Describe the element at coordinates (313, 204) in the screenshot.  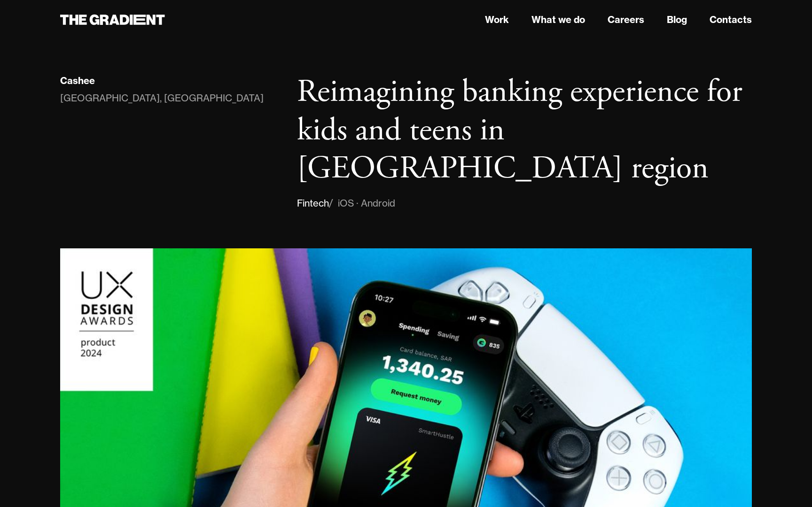
I see `div: Fintech` at that location.